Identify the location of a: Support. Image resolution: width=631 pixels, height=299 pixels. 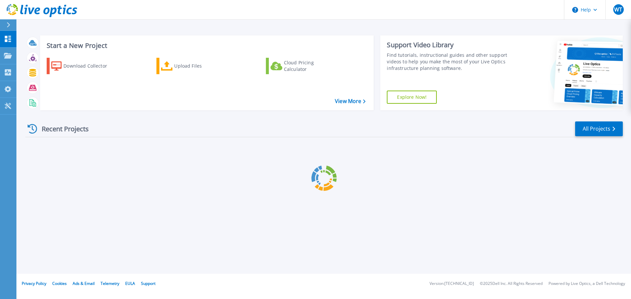
(148, 283).